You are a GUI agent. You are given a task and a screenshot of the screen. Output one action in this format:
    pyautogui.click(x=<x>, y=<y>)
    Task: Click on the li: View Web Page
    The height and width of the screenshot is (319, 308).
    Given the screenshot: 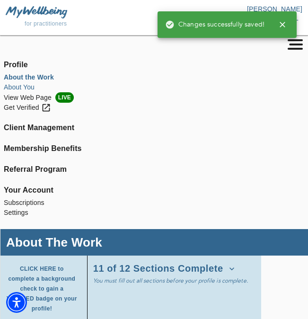 What is the action you would take?
    pyautogui.click(x=154, y=98)
    